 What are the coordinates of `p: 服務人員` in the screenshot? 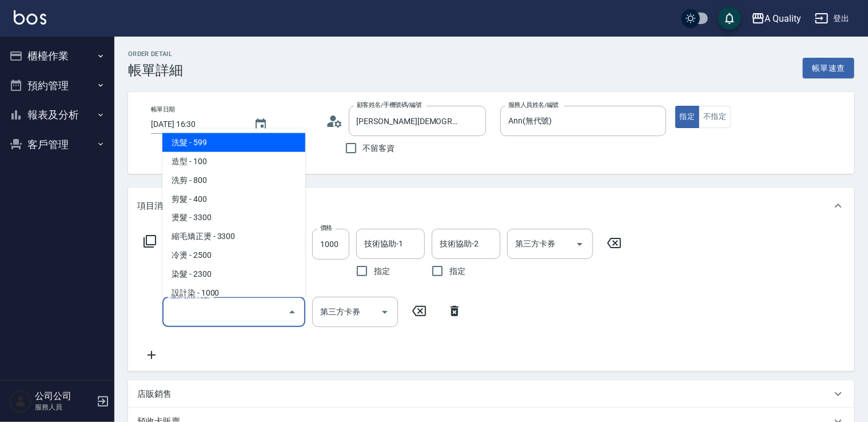 It's located at (64, 407).